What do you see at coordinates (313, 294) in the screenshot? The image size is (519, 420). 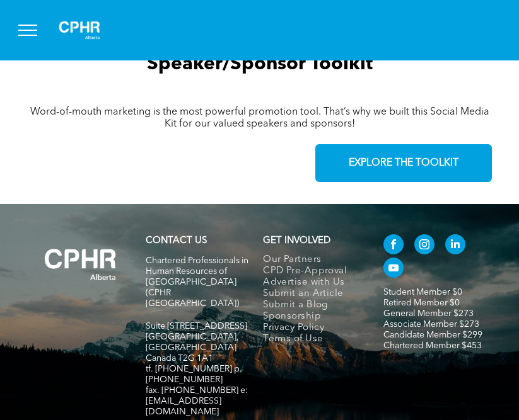 I see `a: Submit an Article` at bounding box center [313, 294].